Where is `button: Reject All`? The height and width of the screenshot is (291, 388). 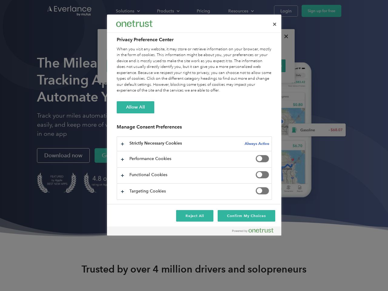
button: Reject All is located at coordinates (195, 216).